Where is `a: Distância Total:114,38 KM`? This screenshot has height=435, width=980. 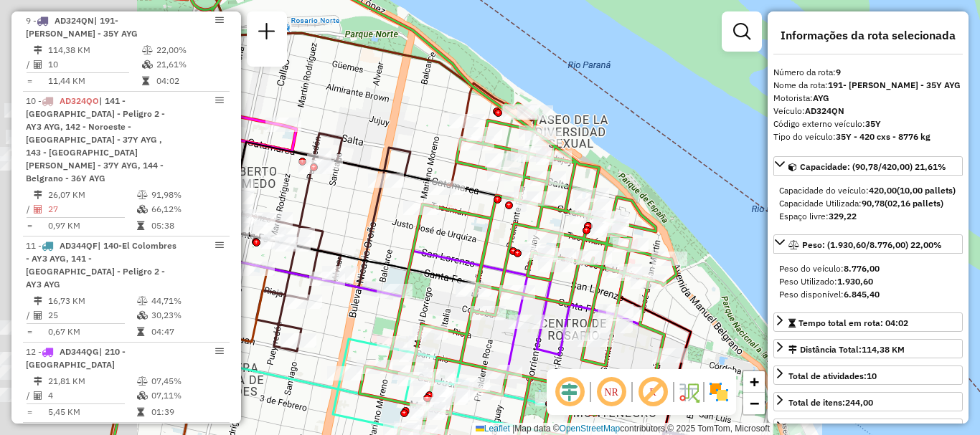
a: Distância Total:114,38 KM is located at coordinates (868, 348).